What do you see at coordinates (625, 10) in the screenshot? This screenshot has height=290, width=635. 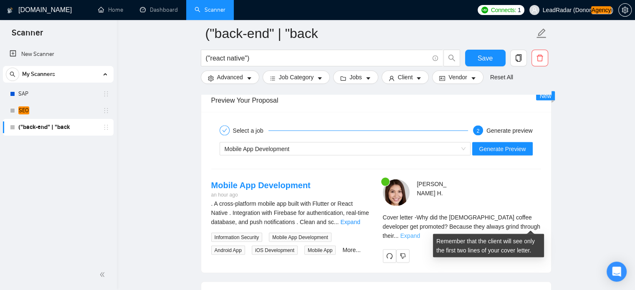 I see `button: setting` at bounding box center [625, 10].